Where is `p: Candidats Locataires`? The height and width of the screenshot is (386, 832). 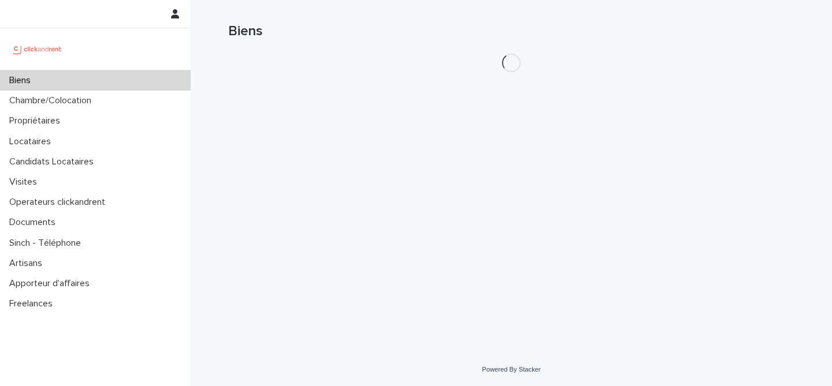 p: Candidats Locataires is located at coordinates (54, 162).